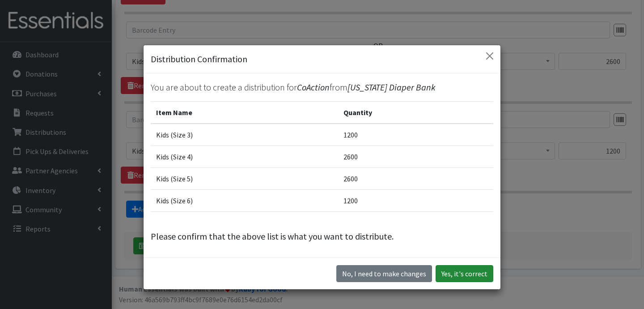 The image size is (644, 309). What do you see at coordinates (322, 236) in the screenshot?
I see `p: Please confirm that the above list is what you want to distribute.` at bounding box center [322, 236].